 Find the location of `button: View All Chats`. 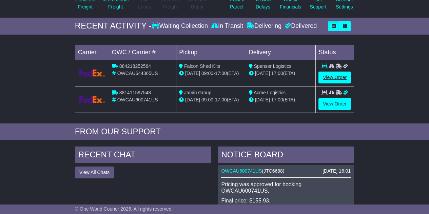

button: View All Chats is located at coordinates (94, 172).